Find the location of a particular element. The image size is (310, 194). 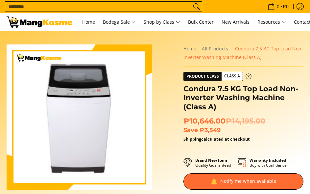

img: condura-7.5kg-topload-non-inverter-washing-machine-class-c-full-view-mang-kosme is located at coordinates (79, 117).